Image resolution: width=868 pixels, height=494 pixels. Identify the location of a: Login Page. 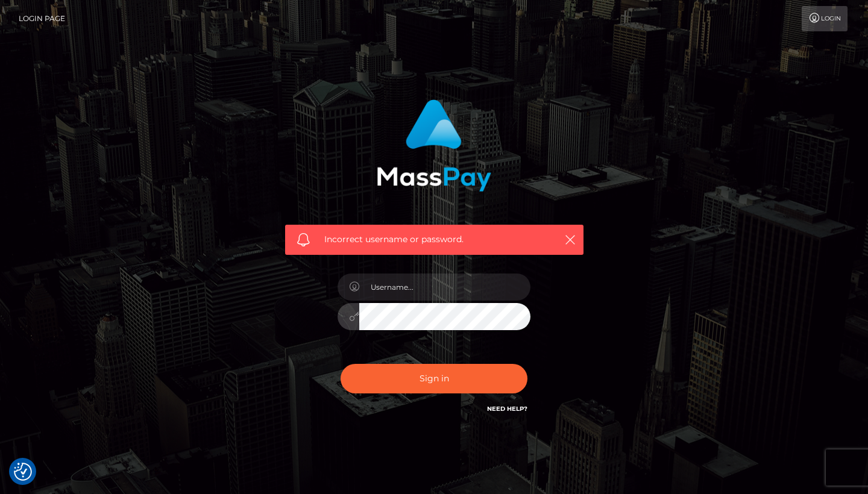
(41, 18).